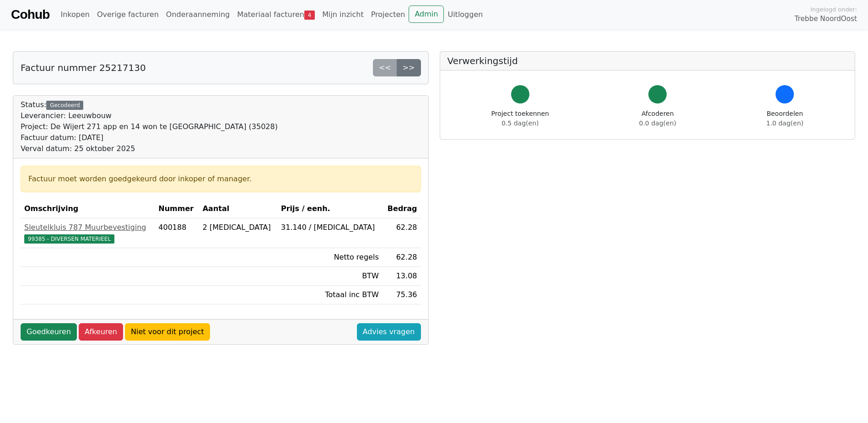 This screenshot has height=423, width=868. Describe the element at coordinates (785, 123) in the screenshot. I see `span: 1.0 dag(en)` at that location.